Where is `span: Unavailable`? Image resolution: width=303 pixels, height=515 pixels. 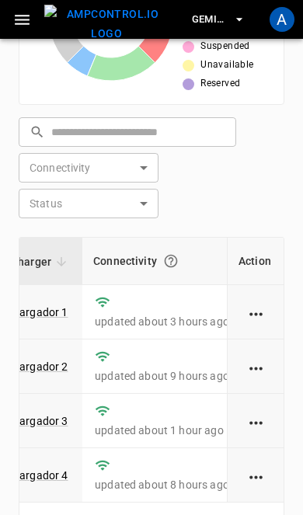 span: Unavailable is located at coordinates (227, 65).